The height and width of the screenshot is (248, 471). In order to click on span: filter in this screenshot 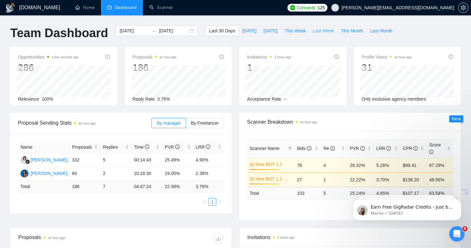, I will do `click(290, 148)`.